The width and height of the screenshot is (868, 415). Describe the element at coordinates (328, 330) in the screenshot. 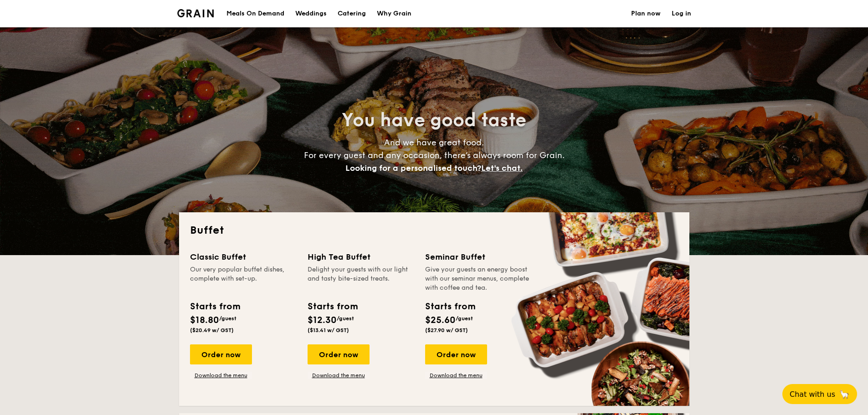

I see `span: ($13.41 w/ GST)` at that location.